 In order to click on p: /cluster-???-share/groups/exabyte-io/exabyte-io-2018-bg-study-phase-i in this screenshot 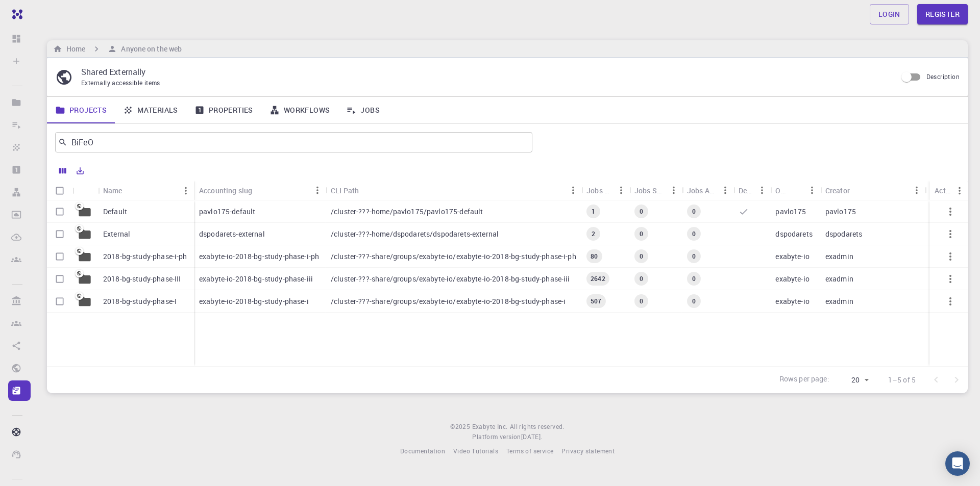, I will do `click(448, 301)`.